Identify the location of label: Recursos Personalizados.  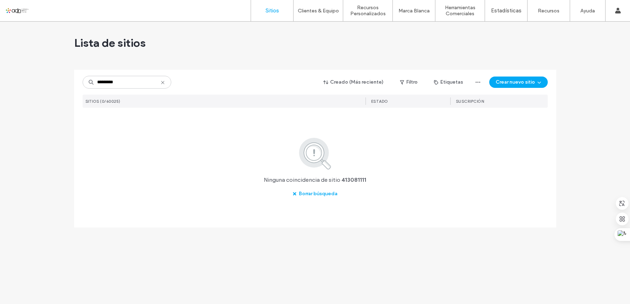
(367, 11).